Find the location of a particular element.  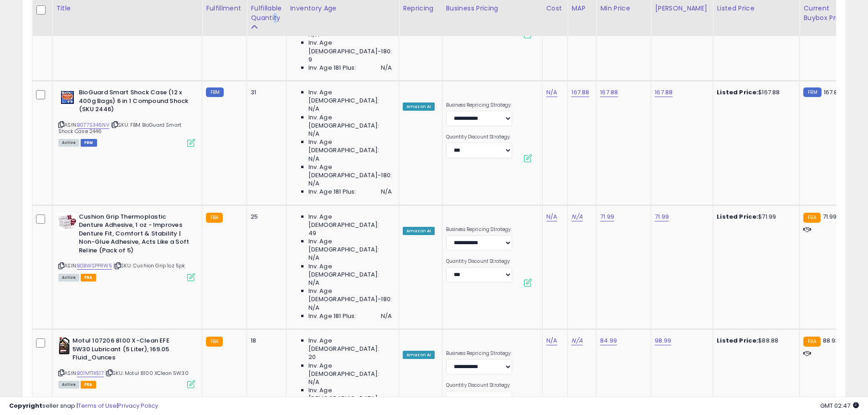

div: Cost is located at coordinates (555, 8).